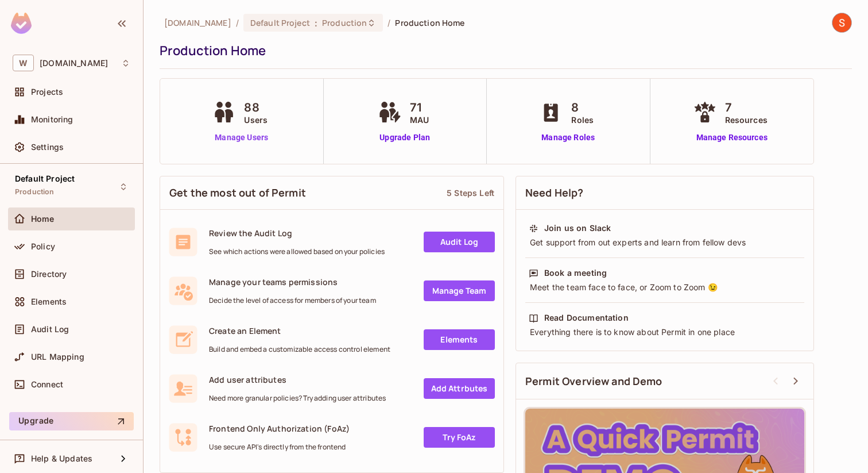  What do you see at coordinates (255, 108) in the screenshot?
I see `span: 88` at bounding box center [255, 108].